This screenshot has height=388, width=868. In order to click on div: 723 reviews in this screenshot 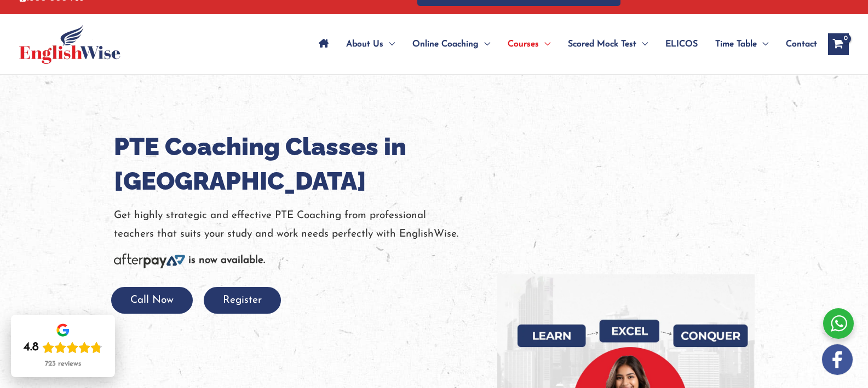, I will do `click(63, 365)`.